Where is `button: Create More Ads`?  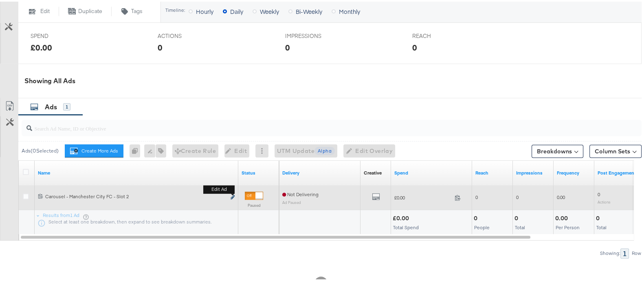 button: Create More Ads is located at coordinates (94, 149).